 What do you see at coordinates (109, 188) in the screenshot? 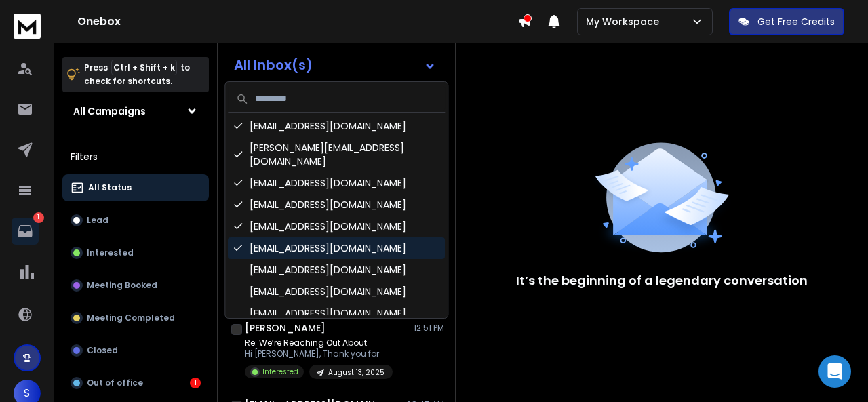
I see `p: All Status` at bounding box center [109, 188].